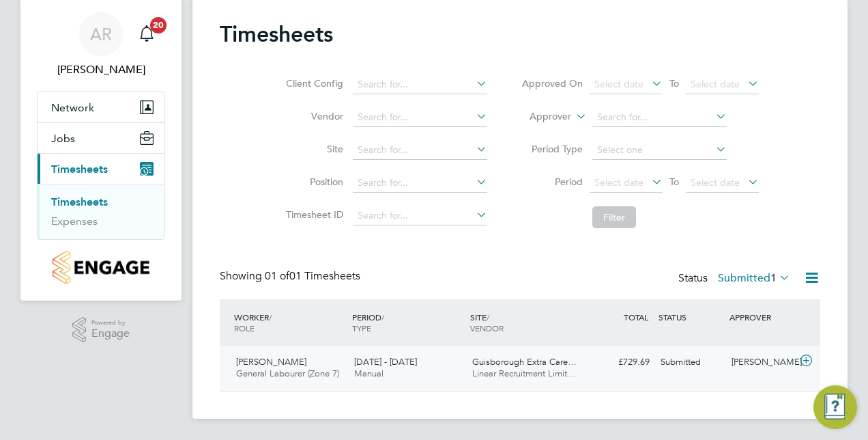  I want to click on span: ROLE, so click(244, 328).